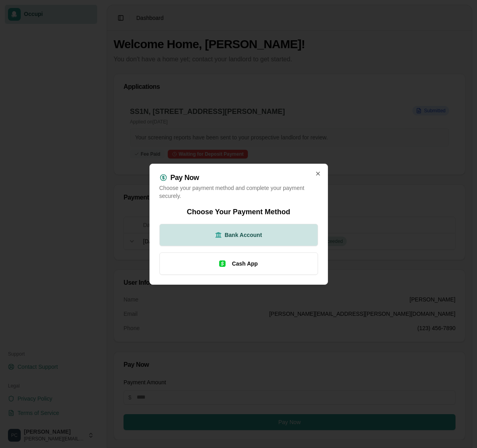 Image resolution: width=477 pixels, height=448 pixels. I want to click on span: Bank Account, so click(243, 235).